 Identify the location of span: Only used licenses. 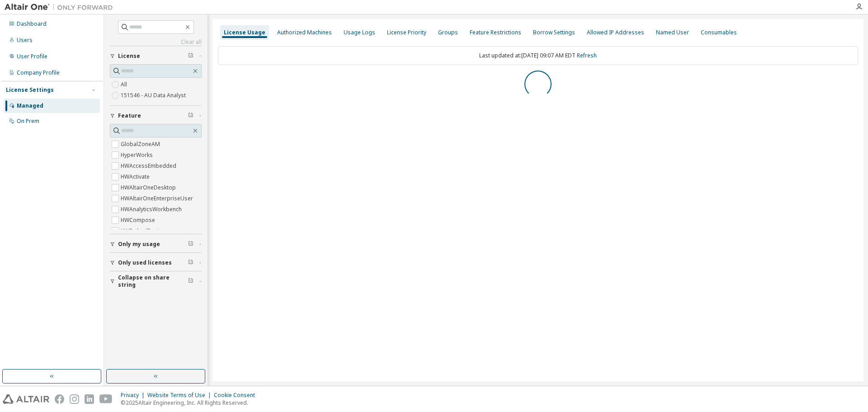
(145, 263).